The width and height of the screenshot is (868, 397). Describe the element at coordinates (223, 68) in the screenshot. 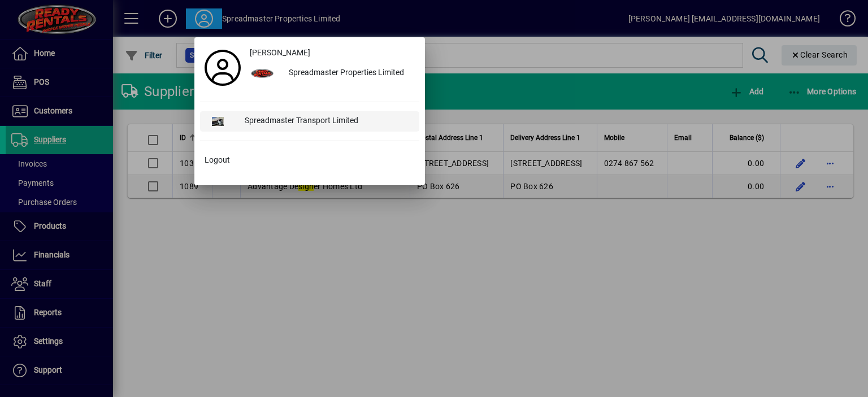

I see `a: Profile` at that location.